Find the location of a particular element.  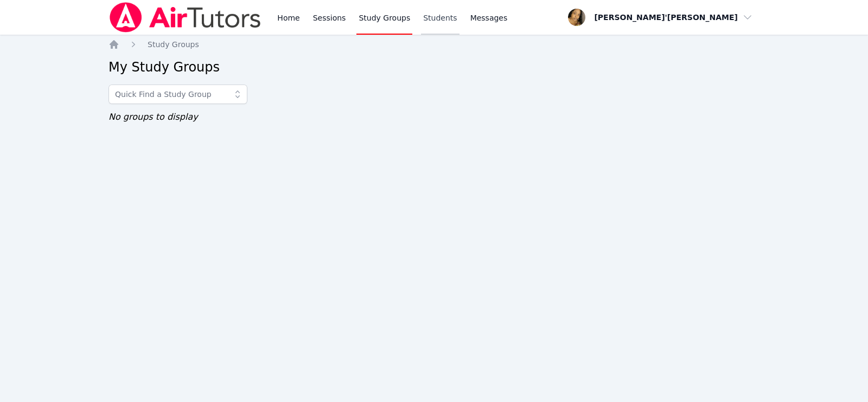

span: Messages is located at coordinates (489, 18).